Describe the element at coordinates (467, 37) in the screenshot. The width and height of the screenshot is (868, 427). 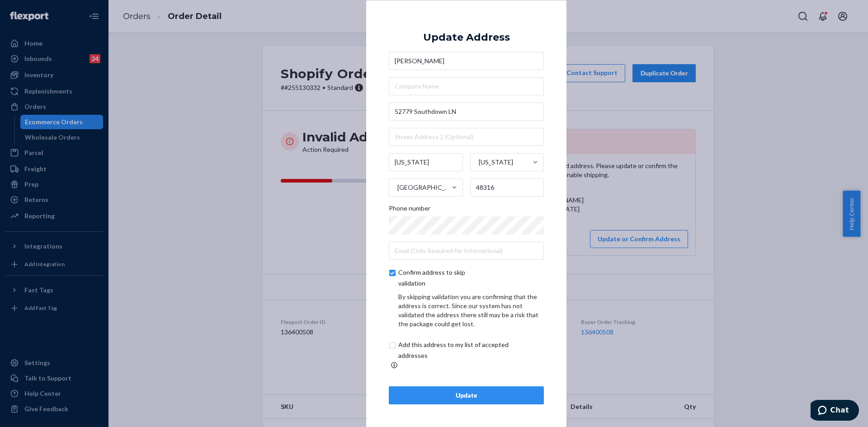
I see `div: Update Address` at that location.